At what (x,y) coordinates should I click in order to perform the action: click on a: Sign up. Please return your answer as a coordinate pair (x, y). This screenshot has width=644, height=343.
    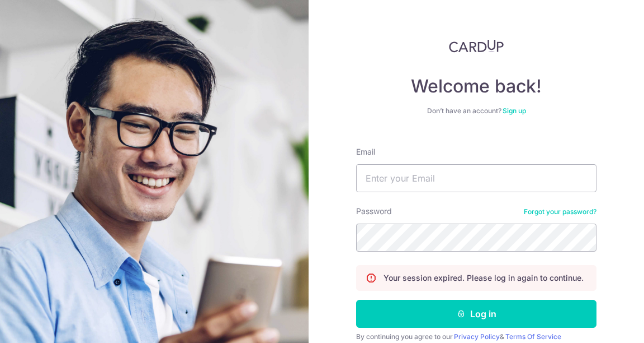
    Looking at the image, I should click on (514, 110).